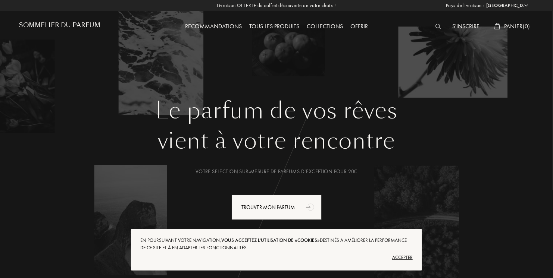 The width and height of the screenshot is (553, 278). I want to click on div: En poursuivant votre navigation, destinés à améliorer la performance de ce site et à en adapter l..., so click(276, 244).